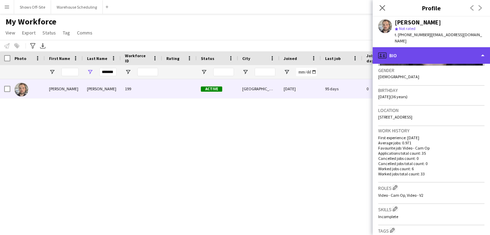 This screenshot has height=235, width=490. What do you see at coordinates (32, 7) in the screenshot?
I see `button: Shows Off-Site` at bounding box center [32, 7].